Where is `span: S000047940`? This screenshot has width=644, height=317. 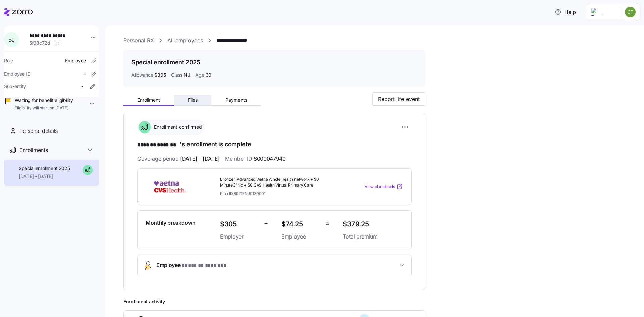
span: S000047940 is located at coordinates (270, 158).